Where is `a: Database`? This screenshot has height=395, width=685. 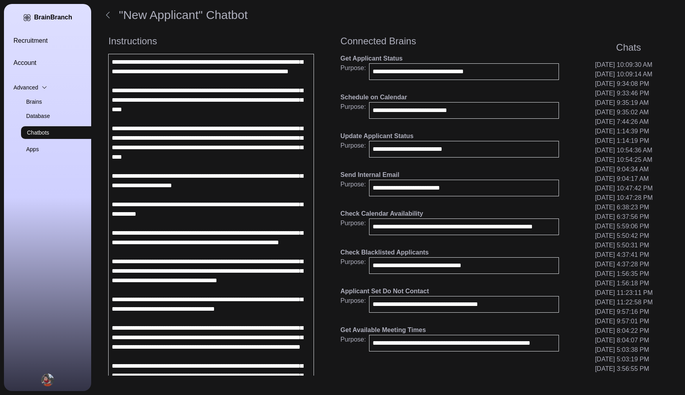 a: Database is located at coordinates (70, 116).